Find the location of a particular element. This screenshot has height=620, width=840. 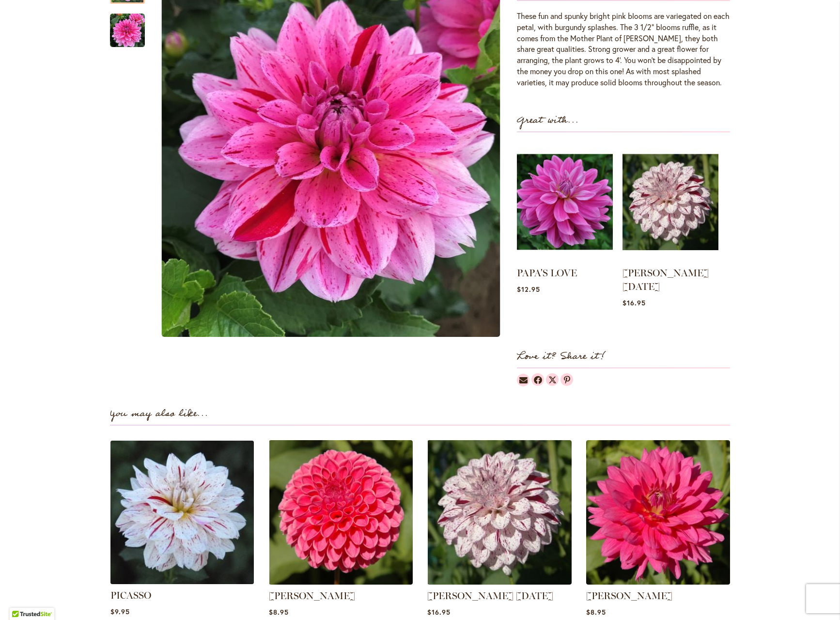

img: REBECCA LYNN is located at coordinates (341, 512).